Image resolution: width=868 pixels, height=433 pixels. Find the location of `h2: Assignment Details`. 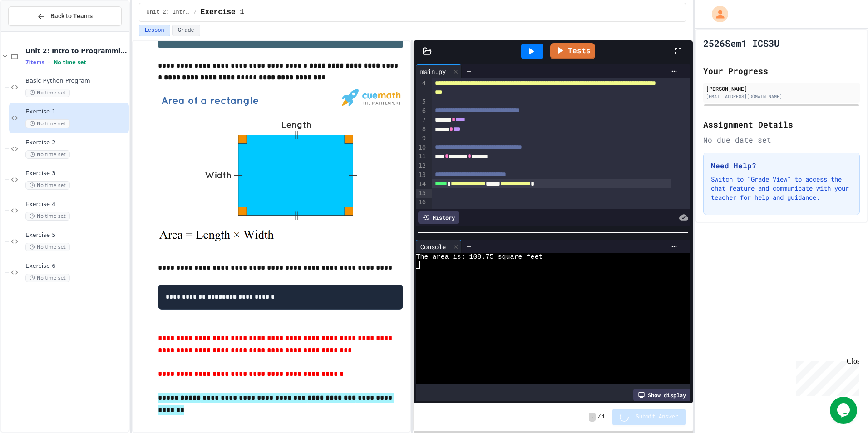

h2: Assignment Details is located at coordinates (782, 124).